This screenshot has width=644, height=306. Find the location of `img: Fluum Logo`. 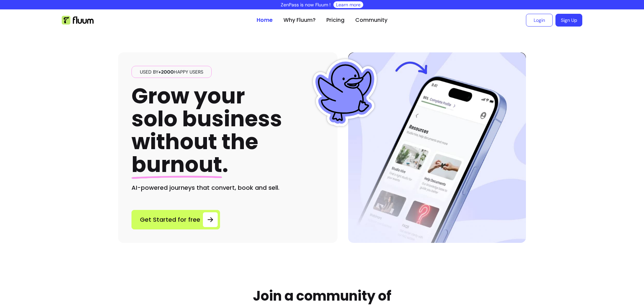

img: Fluum Logo is located at coordinates (77, 20).